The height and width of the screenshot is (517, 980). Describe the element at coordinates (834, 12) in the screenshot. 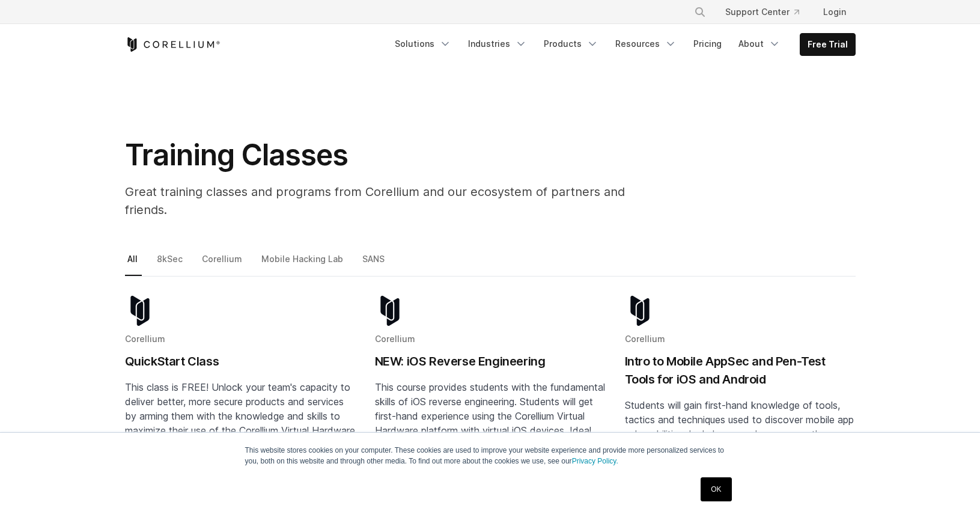

I see `a: Login` at that location.